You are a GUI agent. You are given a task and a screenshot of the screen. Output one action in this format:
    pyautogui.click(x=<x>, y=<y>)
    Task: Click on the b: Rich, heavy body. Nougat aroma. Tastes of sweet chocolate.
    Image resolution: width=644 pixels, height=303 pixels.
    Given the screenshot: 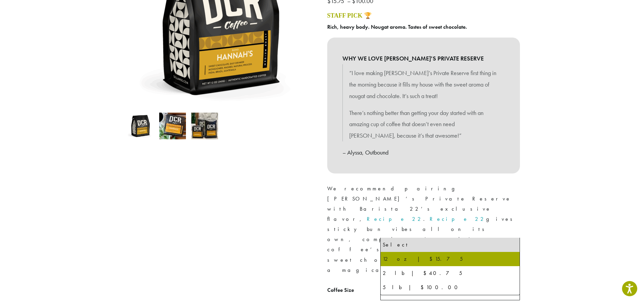 What is the action you would take?
    pyautogui.click(x=397, y=27)
    